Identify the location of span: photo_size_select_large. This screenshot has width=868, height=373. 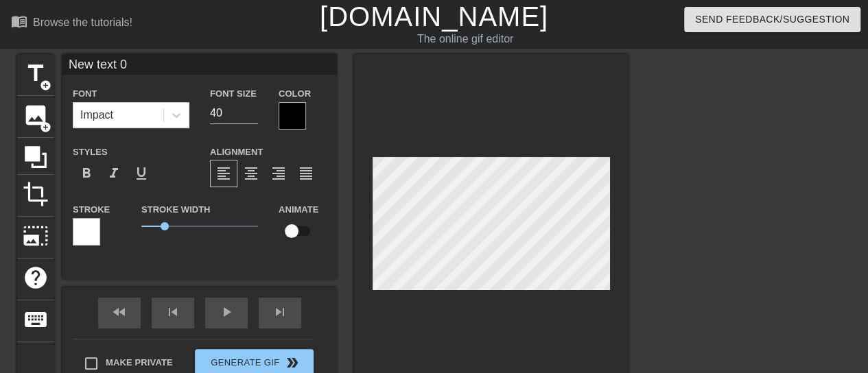
(36, 236).